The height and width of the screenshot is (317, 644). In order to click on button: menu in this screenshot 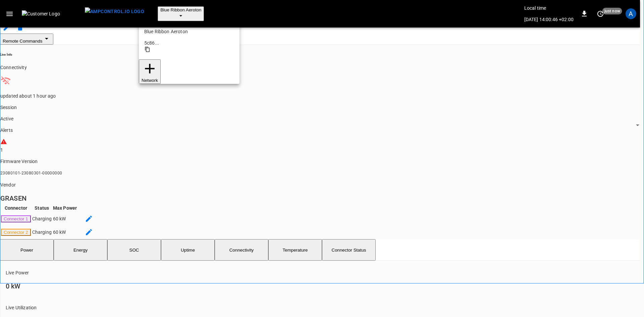, I will do `click(115, 14)`.